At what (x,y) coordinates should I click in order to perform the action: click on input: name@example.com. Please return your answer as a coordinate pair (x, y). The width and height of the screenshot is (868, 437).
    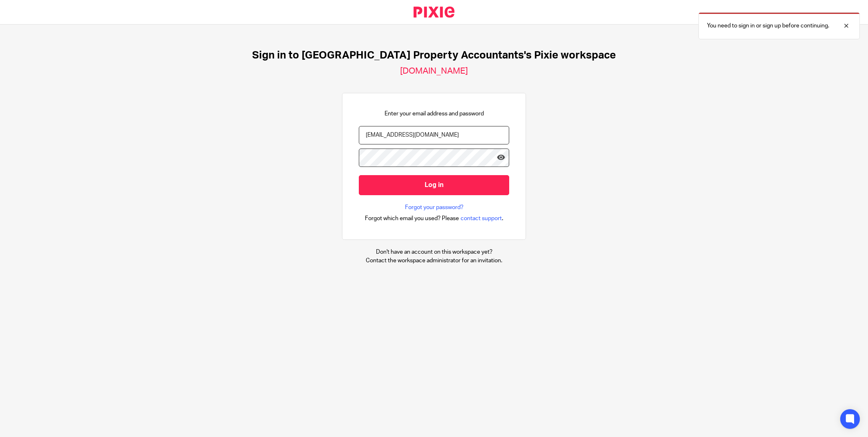
    Looking at the image, I should click on (434, 135).